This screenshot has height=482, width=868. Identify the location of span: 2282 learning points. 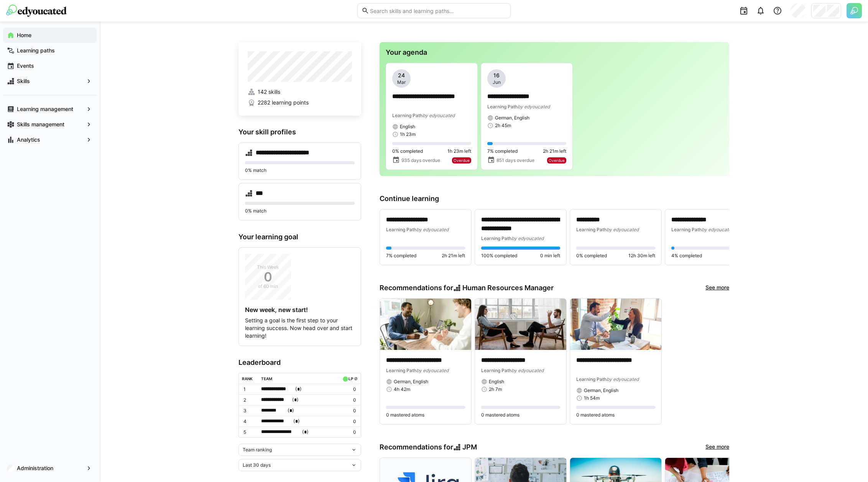
(283, 102).